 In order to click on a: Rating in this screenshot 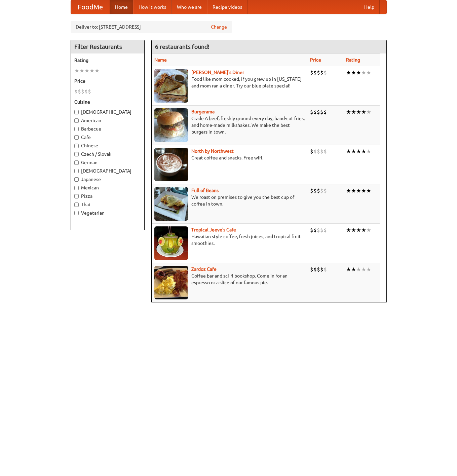, I will do `click(353, 60)`.